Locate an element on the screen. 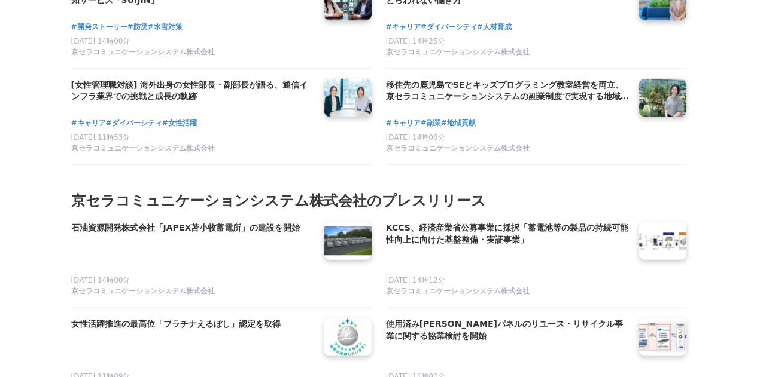 This screenshot has width=757, height=377. h4: [女性管理職対談] 海外出身の女性部長・副部長が語る、通信インフラ業界での挑戦と成長の軌跡 is located at coordinates (193, 91).